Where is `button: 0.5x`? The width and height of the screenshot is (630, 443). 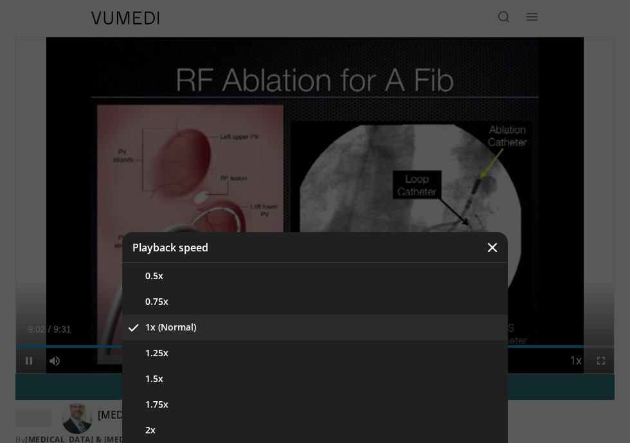 button: 0.5x is located at coordinates (315, 276).